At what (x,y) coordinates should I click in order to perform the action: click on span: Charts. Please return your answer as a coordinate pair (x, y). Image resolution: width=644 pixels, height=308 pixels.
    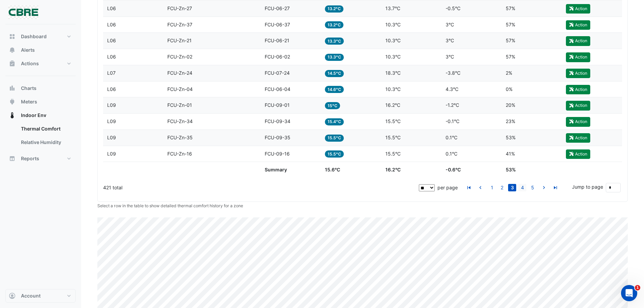
    Looking at the image, I should click on (29, 88).